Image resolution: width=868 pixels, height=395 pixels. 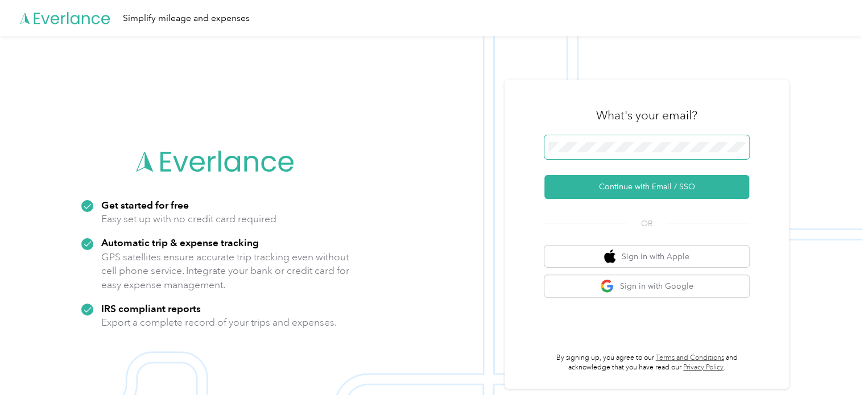 What do you see at coordinates (646, 187) in the screenshot?
I see `button: Continue with Email / SSO` at bounding box center [646, 187].